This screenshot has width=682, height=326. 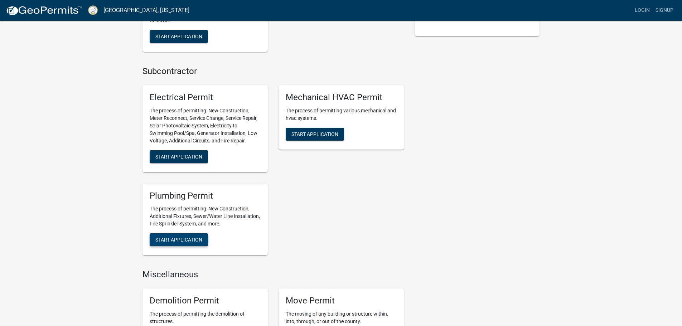 I want to click on h5: Plumbing Permit, so click(x=205, y=196).